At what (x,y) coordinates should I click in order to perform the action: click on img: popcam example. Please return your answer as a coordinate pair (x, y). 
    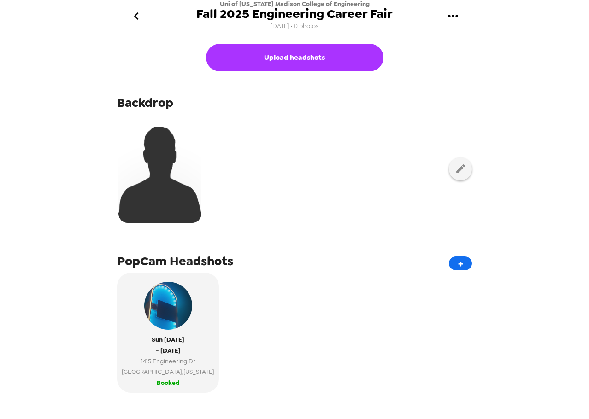
    Looking at the image, I should click on (168, 306).